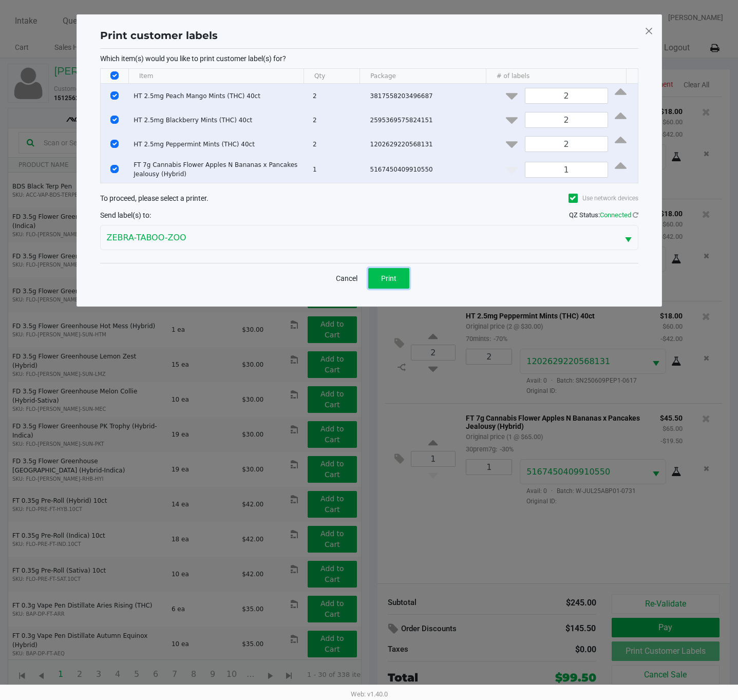  What do you see at coordinates (389, 278) in the screenshot?
I see `button: Print` at bounding box center [389, 278].